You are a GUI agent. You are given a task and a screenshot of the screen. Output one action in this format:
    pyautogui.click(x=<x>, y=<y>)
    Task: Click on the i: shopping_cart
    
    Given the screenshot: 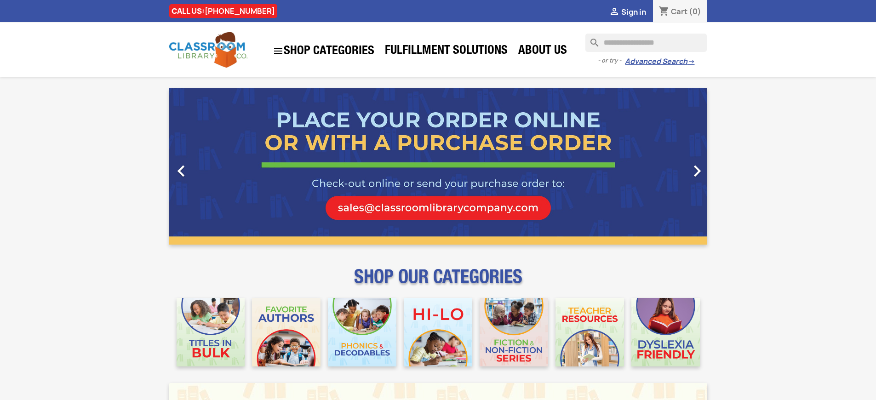 What is the action you would take?
    pyautogui.click(x=664, y=12)
    